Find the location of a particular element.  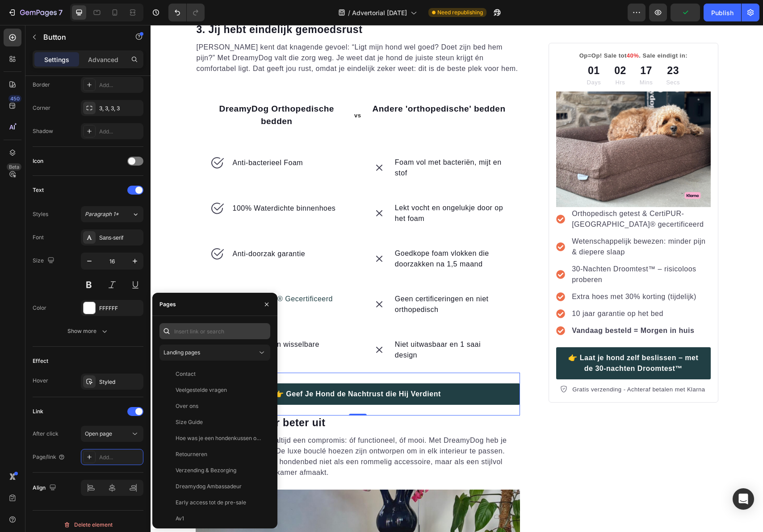

div: Delete element is located at coordinates (88, 525).